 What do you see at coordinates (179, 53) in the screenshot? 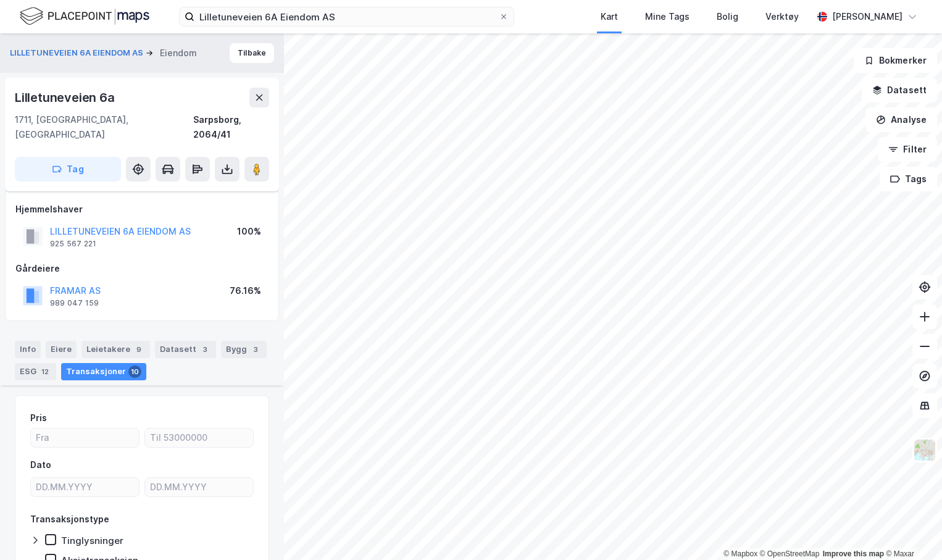
I see `div: Eiendom` at bounding box center [179, 53].